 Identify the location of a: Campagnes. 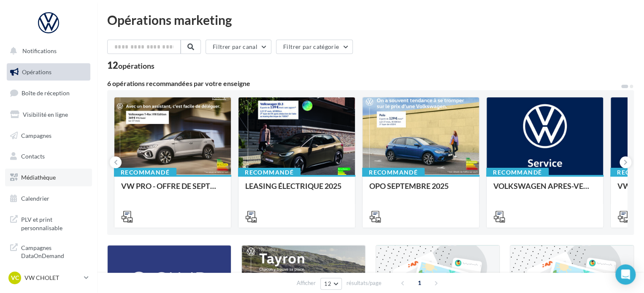
(48, 136).